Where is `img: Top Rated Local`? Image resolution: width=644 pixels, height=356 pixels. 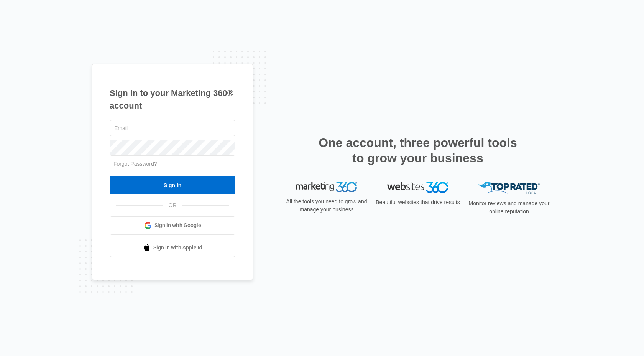
img: Top Rated Local is located at coordinates (510, 188).